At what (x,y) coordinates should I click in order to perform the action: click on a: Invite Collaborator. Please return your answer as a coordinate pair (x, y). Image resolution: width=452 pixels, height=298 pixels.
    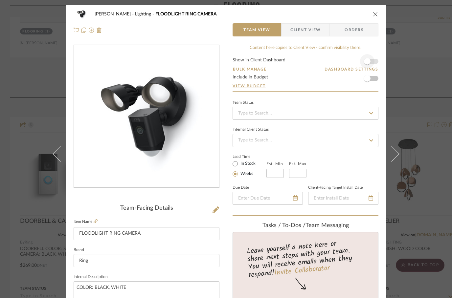
    Looking at the image, I should click on (302, 271).